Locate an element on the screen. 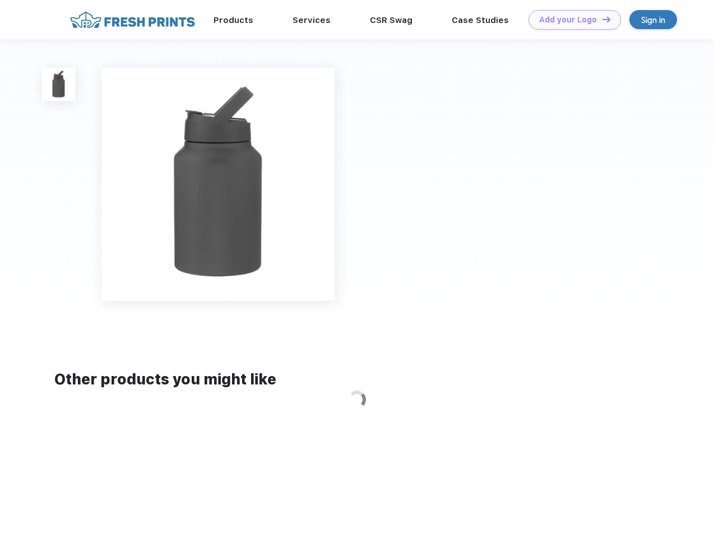 This screenshot has width=714, height=538. img: fo%20logo%202.webp is located at coordinates (132, 20).